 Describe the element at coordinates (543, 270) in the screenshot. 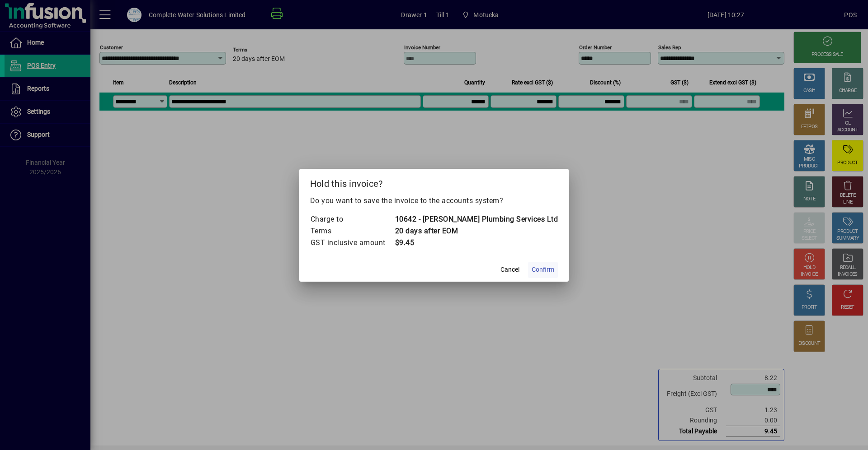

I see `button: Confirm` at that location.